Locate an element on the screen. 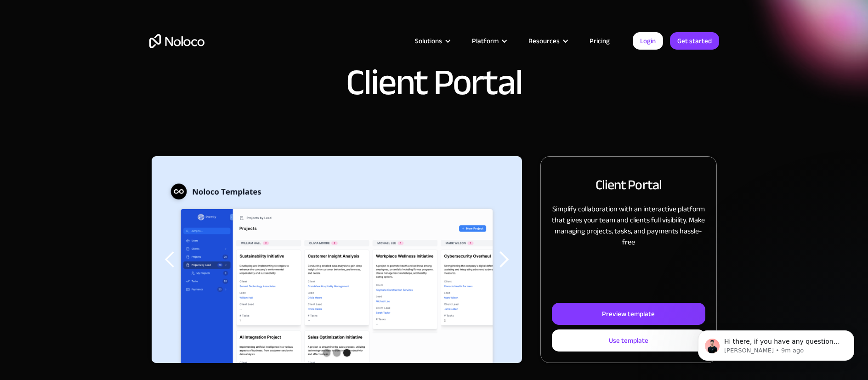 This screenshot has width=868, height=380. a: home is located at coordinates (177, 41).